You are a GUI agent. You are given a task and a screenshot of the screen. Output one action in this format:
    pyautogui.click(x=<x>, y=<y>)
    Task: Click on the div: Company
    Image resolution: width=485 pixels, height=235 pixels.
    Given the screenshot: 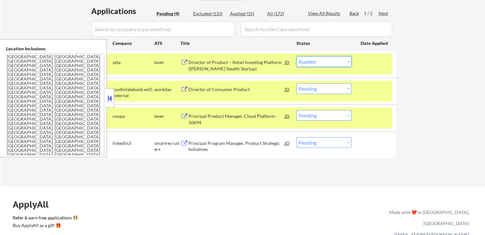 What is the action you would take?
    pyautogui.click(x=133, y=43)
    